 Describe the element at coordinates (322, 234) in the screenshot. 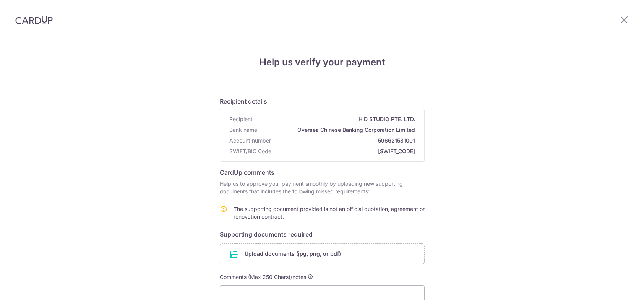

I see `h6: Supporting documents required` at that location.